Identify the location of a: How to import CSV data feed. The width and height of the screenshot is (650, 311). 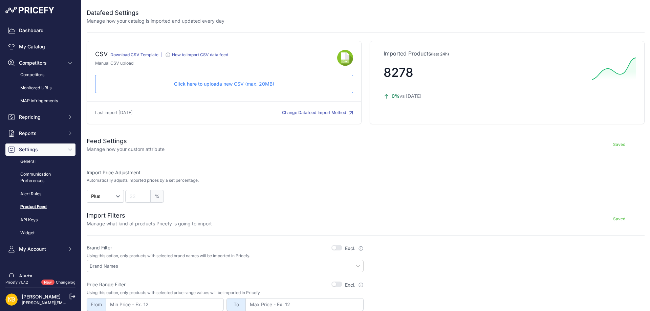
(197, 56).